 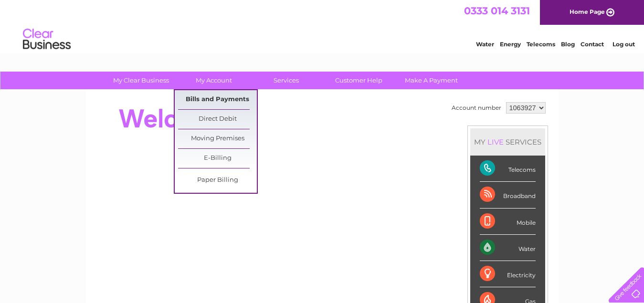 I want to click on div: Broadband, so click(x=508, y=195).